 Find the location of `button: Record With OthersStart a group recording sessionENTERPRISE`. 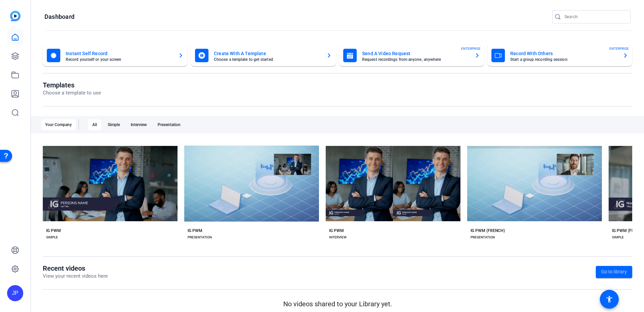

button: Record With OthersStart a group recording sessionENTERPRISE is located at coordinates (560, 56).